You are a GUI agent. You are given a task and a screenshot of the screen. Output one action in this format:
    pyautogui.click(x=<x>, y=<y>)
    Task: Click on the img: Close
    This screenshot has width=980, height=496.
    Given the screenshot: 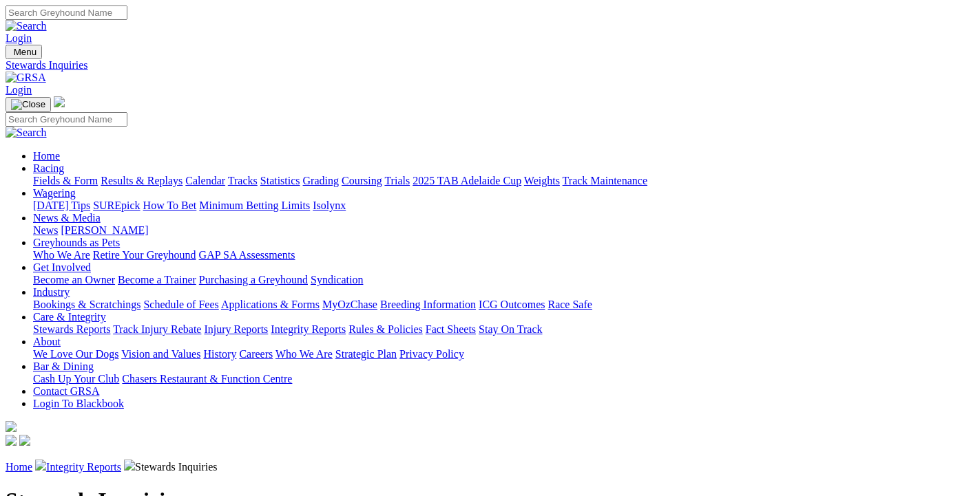 What is the action you would take?
    pyautogui.click(x=28, y=105)
    